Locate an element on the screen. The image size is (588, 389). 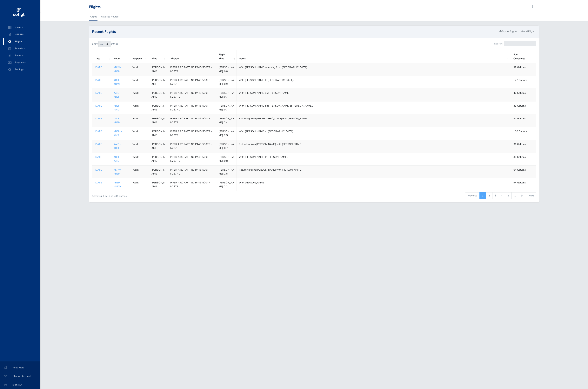
td: 100 Gallons is located at coordinates (524, 133).